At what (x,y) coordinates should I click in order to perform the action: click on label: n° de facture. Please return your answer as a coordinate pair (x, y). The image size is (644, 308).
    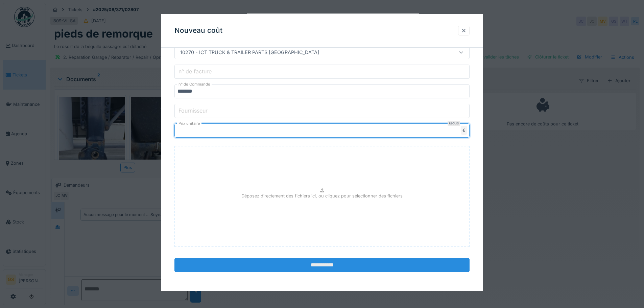
    Looking at the image, I should click on (195, 71).